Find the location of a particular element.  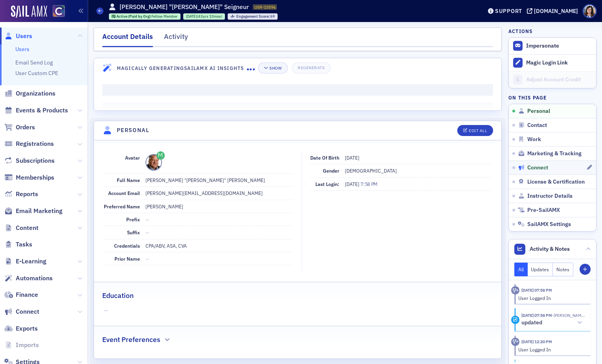

span: Exports is located at coordinates (27, 329).